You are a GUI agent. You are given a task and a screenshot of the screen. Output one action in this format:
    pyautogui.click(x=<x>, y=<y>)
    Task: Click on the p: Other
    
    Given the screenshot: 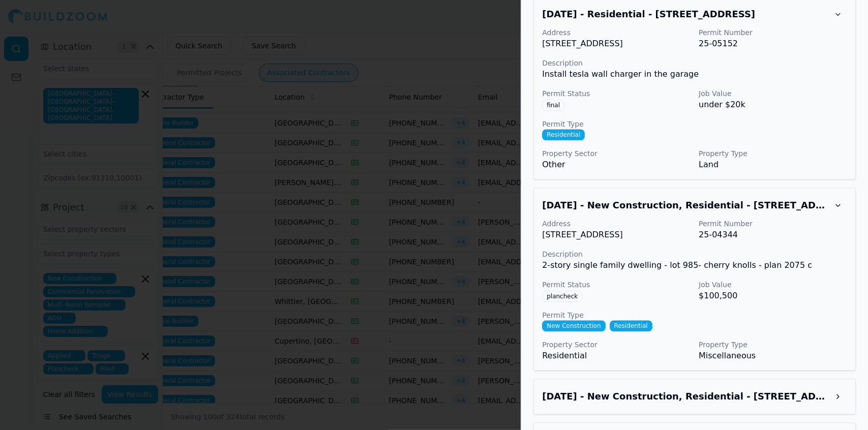 What is the action you would take?
    pyautogui.click(x=616, y=165)
    